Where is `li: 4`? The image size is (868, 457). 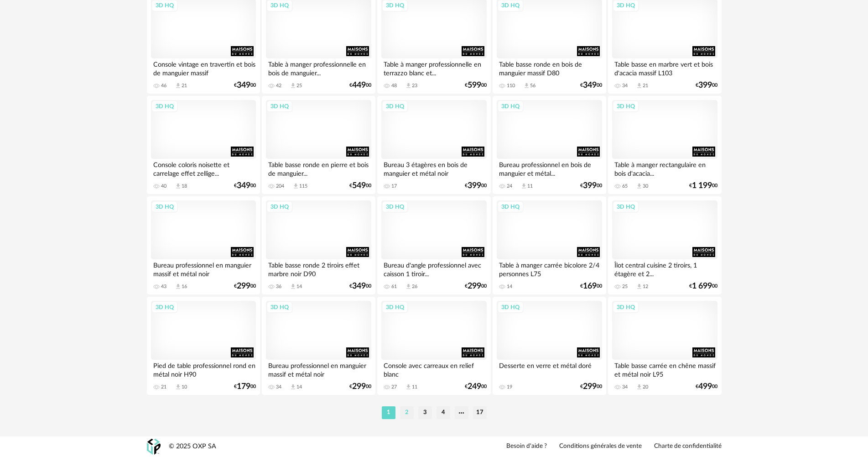 li: 4 is located at coordinates (443, 413).